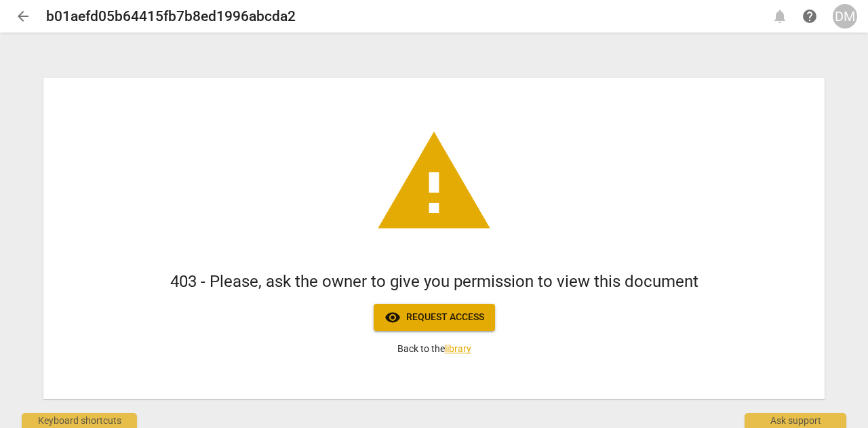 Image resolution: width=868 pixels, height=428 pixels. What do you see at coordinates (434, 183) in the screenshot?
I see `span: warning` at bounding box center [434, 183].